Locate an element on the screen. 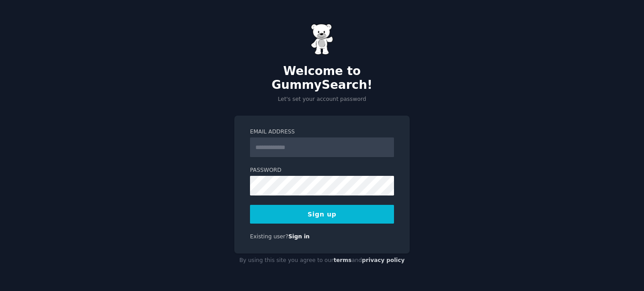  span: Existing user? is located at coordinates (269, 237).